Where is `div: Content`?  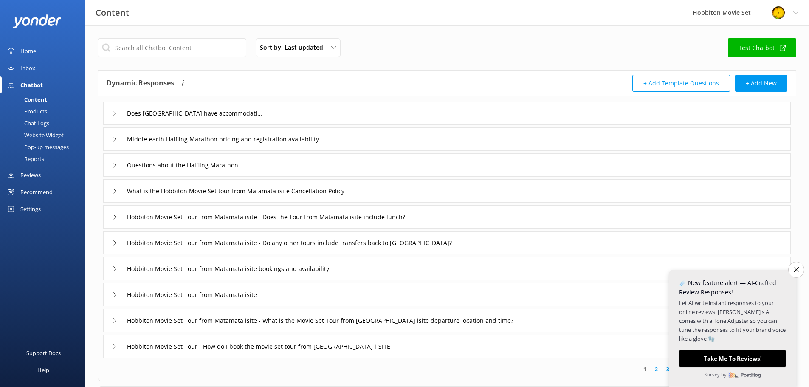 div: Content is located at coordinates (26, 99).